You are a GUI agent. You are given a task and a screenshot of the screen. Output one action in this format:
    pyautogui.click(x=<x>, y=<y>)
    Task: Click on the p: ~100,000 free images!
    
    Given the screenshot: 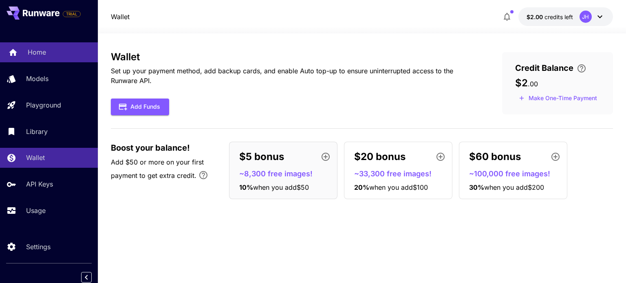 What is the action you would take?
    pyautogui.click(x=516, y=173)
    